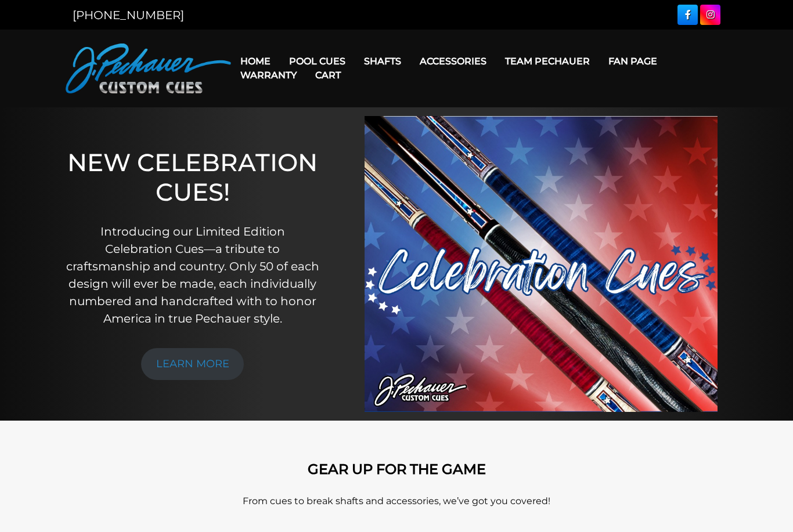 The width and height of the screenshot is (793, 532). I want to click on a: Cart, so click(328, 75).